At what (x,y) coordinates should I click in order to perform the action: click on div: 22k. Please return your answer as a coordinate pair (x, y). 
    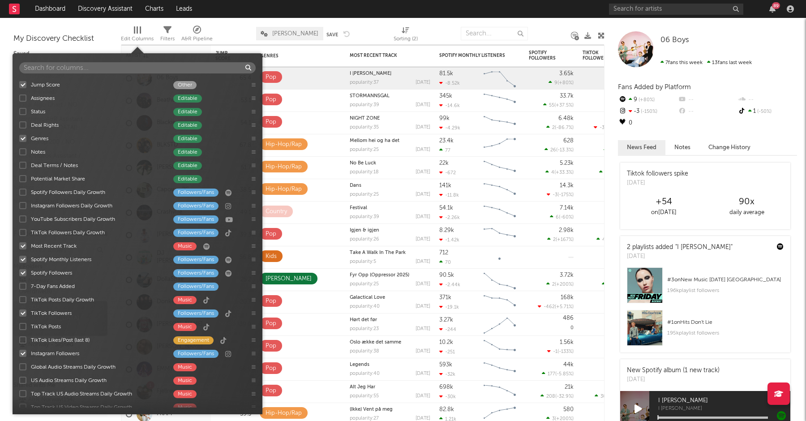
    Looking at the image, I should click on (444, 163).